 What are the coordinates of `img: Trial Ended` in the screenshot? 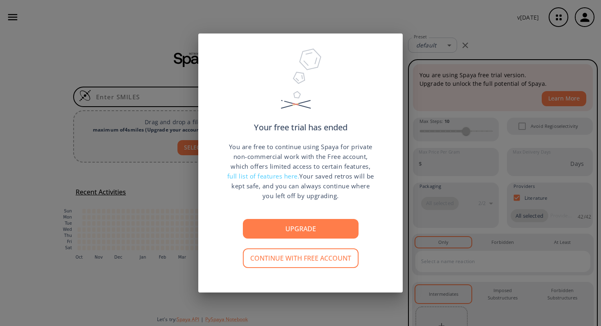 It's located at (301, 85).